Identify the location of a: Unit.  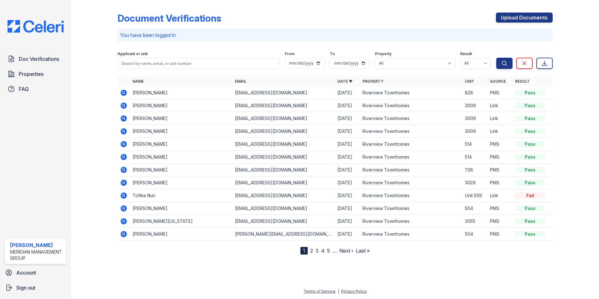
(470, 81).